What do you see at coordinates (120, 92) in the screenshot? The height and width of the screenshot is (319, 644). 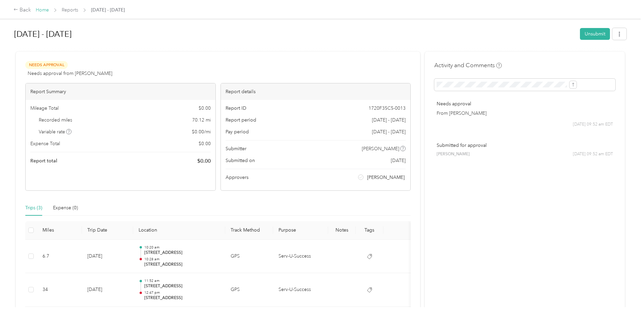 I see `div: Report Summary` at bounding box center [120, 92].